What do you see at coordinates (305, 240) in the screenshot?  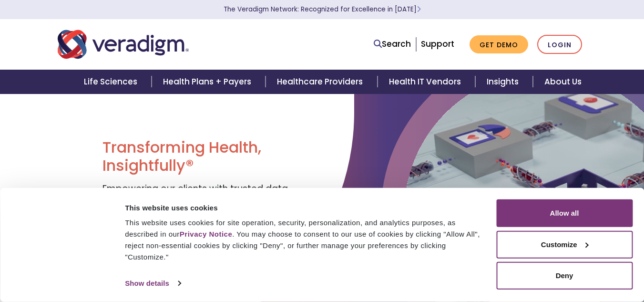 I see `div: This website uses cookies for site operation, security, personalization, and analytics purposes, ...` at bounding box center [305, 240].